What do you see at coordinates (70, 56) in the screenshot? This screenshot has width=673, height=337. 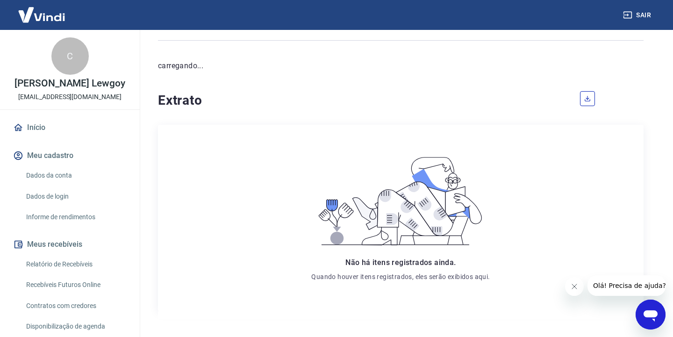 I see `div: C` at bounding box center [70, 56].